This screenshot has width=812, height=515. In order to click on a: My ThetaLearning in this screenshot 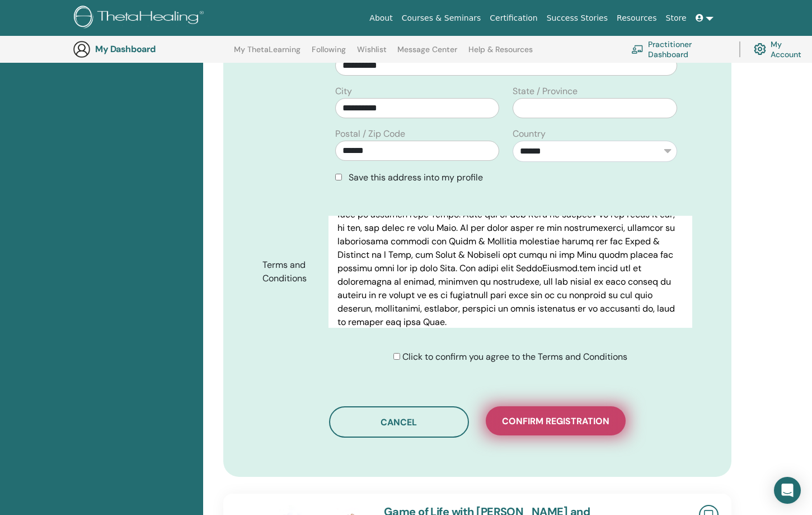, I will do `click(267, 54)`.